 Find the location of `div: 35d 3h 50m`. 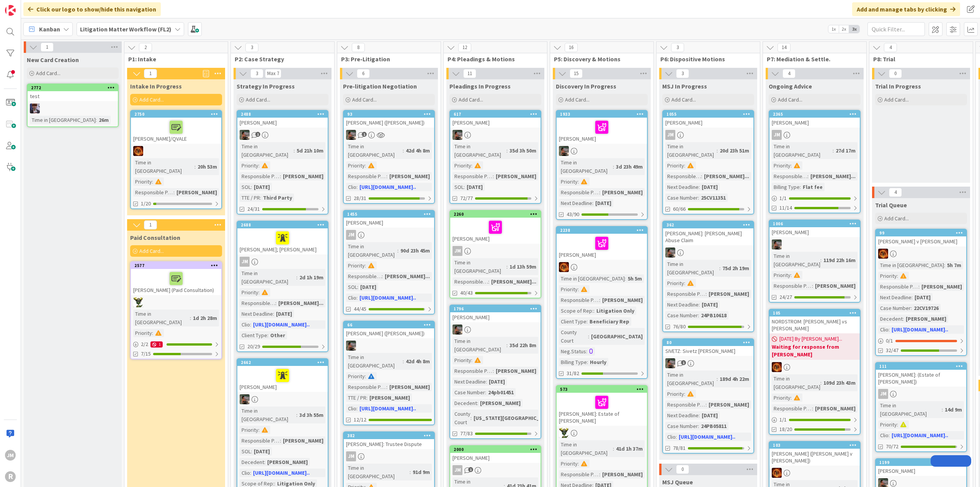

div: 35d 3h 50m is located at coordinates (523, 151).